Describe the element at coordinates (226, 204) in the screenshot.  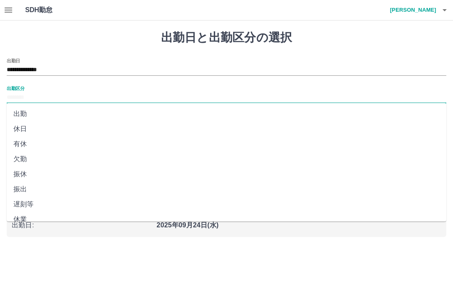
I see `li: 遅刻等` at that location.